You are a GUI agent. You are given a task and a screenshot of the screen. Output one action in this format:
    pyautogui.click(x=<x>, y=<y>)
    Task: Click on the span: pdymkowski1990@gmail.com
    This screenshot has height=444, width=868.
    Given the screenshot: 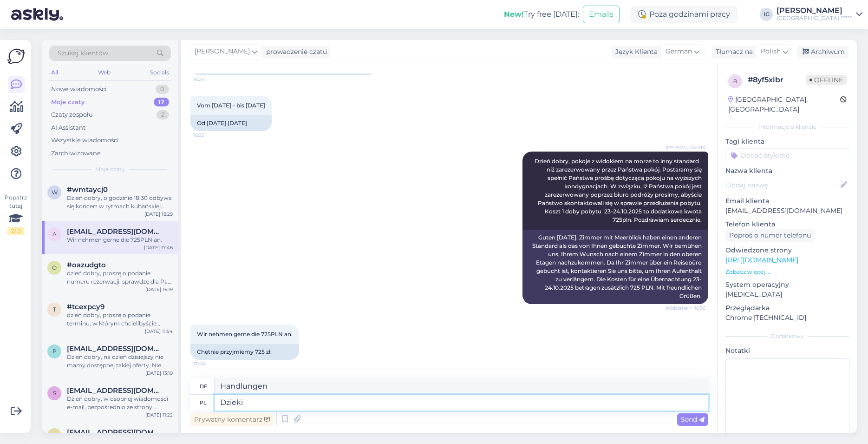 What is the action you would take?
    pyautogui.click(x=115, y=348)
    